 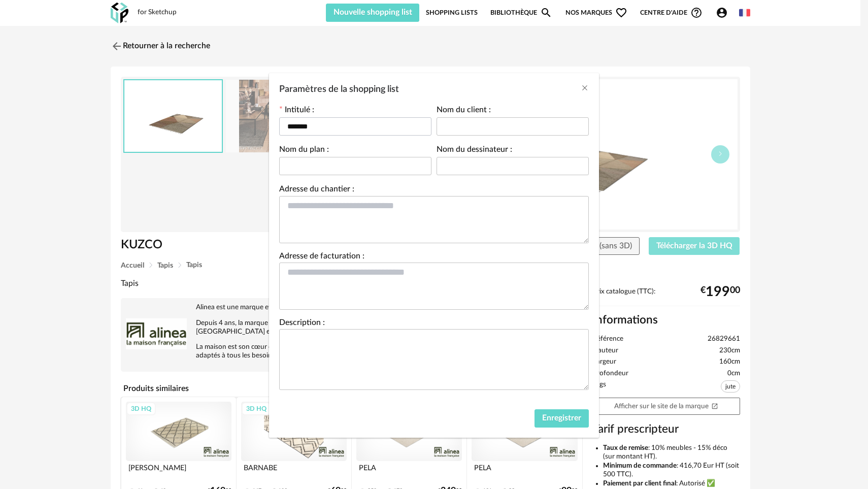 What do you see at coordinates (304, 151) in the screenshot?
I see `label: Nom du plan :` at bounding box center [304, 151].